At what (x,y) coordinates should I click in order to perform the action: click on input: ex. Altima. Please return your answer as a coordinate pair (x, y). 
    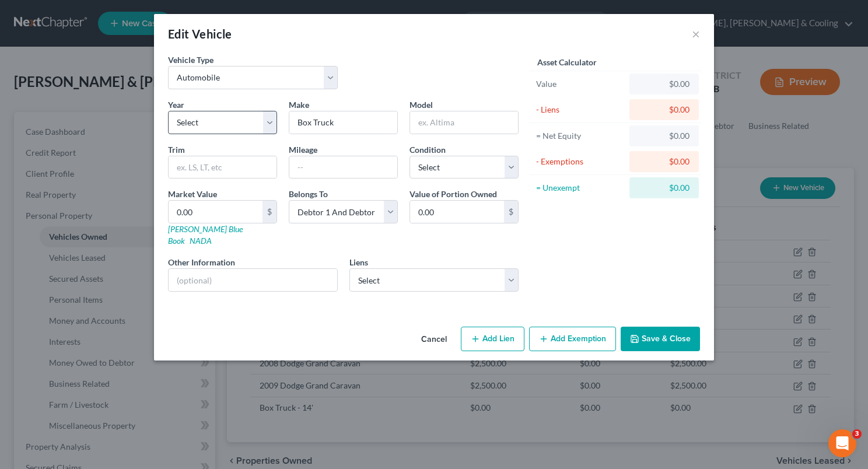
    Looking at the image, I should click on (464, 122).